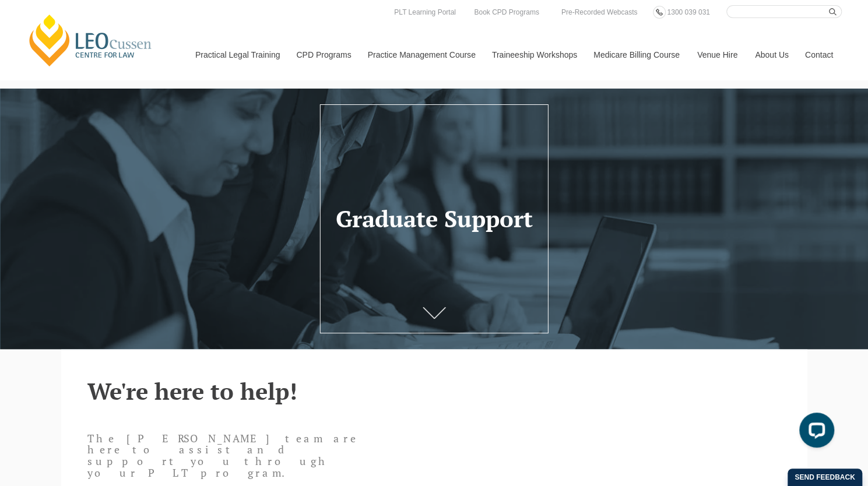 The width and height of the screenshot is (868, 486). What do you see at coordinates (819, 55) in the screenshot?
I see `a: Contact` at bounding box center [819, 55].